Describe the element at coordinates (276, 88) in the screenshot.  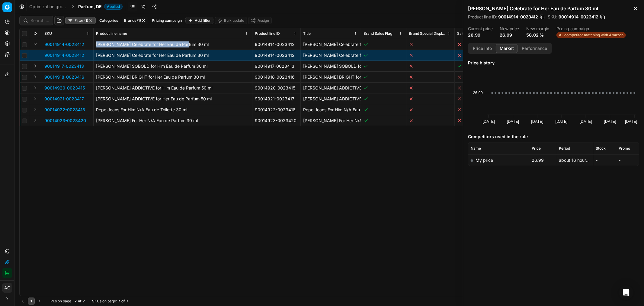
I see `div: 90014920-0023415` at that location.